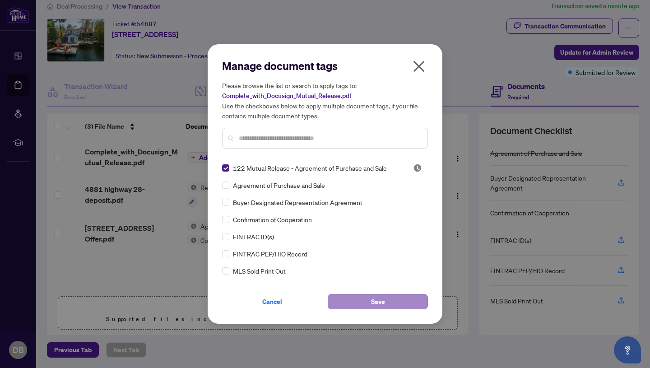 This screenshot has width=650, height=368. Describe the element at coordinates (378, 302) in the screenshot. I see `button: Save` at that location.